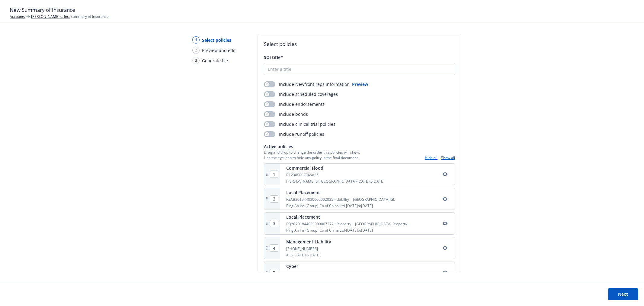 The image size is (644, 306). What do you see at coordinates (623, 294) in the screenshot?
I see `button: Next` at bounding box center [623, 294].